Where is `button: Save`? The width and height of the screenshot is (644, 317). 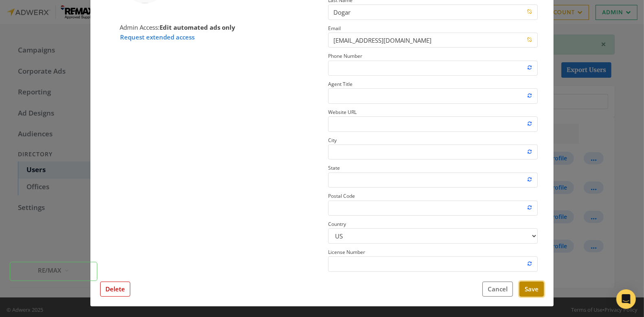 button: Save is located at coordinates (532, 289).